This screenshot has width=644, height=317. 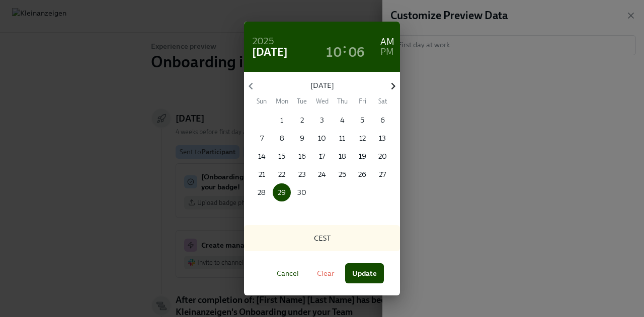 What do you see at coordinates (262, 156) in the screenshot?
I see `button: 14` at bounding box center [262, 156].